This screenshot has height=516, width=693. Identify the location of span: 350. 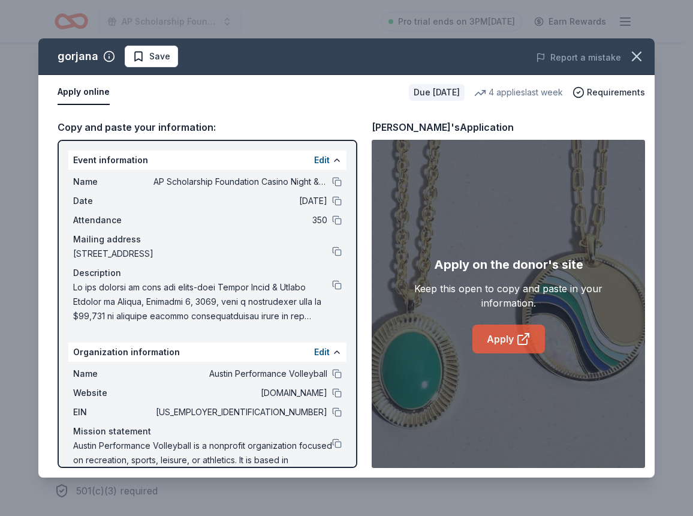
(240, 220).